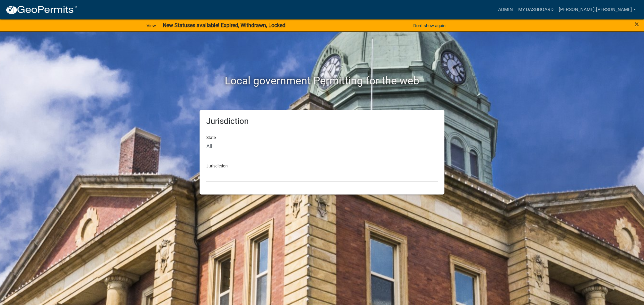 The width and height of the screenshot is (644, 305). I want to click on strong: New Statuses available! Expired, Withdrawn, Locked, so click(224, 25).